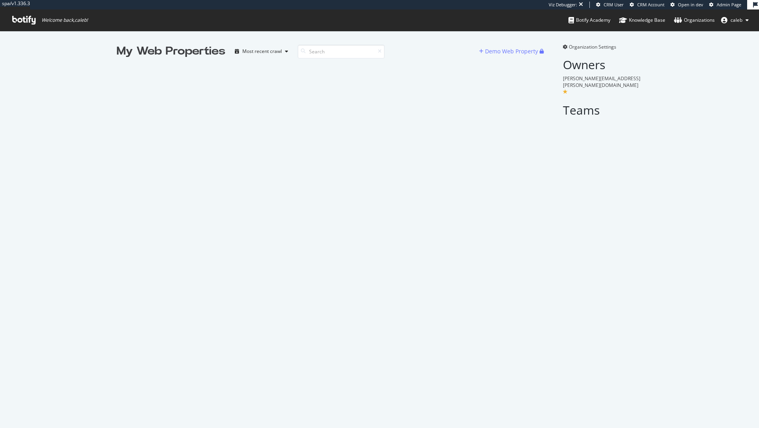 This screenshot has height=428, width=759. I want to click on a: Admin Page, so click(725, 5).